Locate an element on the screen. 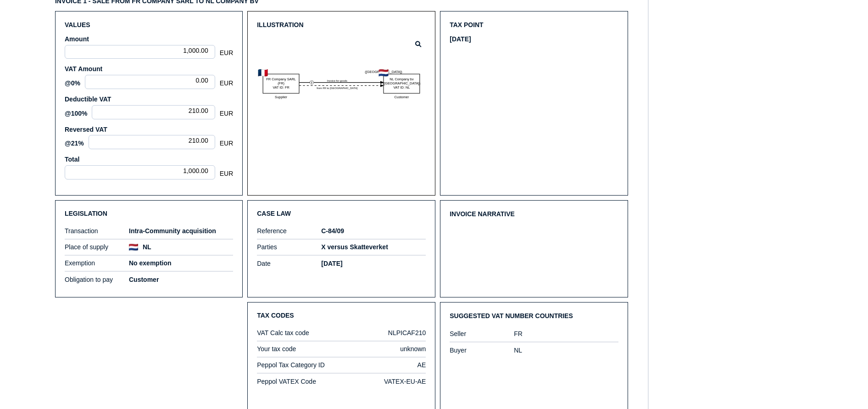  h3: Illustration is located at coordinates (342, 25).